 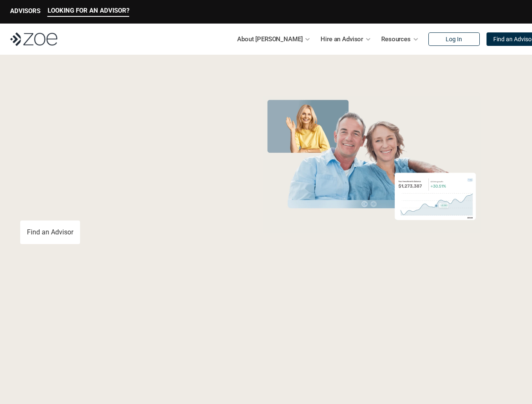 What do you see at coordinates (266, 350) in the screenshot?
I see `p: Loremipsum: *DolOrsi Ametconsecte adi Eli Seddoeius tem inc utlaboreet. Dol 1994 MagNaal Enimadmi...` at bounding box center [266, 350].